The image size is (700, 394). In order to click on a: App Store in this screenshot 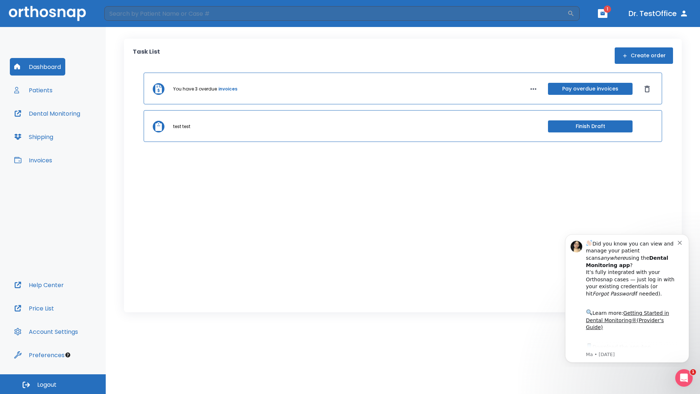, I will do `click(64, 123)`.